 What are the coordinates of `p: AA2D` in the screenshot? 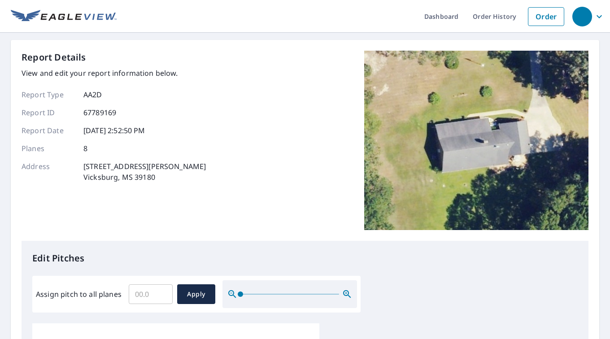 It's located at (93, 95).